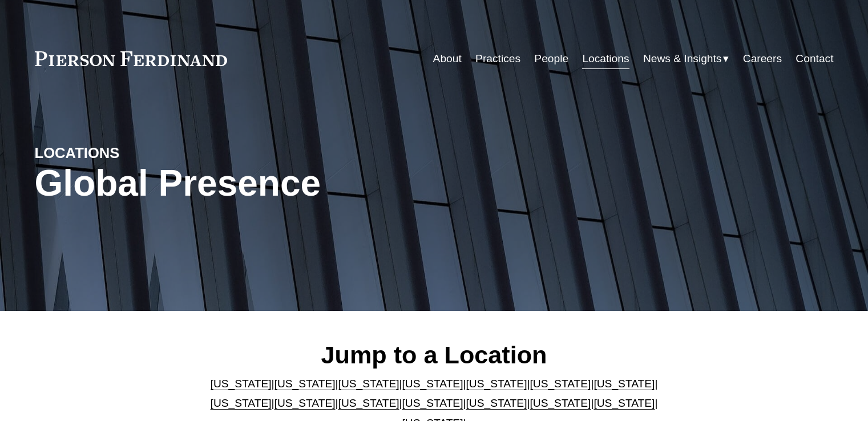 The image size is (868, 421). What do you see at coordinates (682, 59) in the screenshot?
I see `span: News & Insights` at bounding box center [682, 59].